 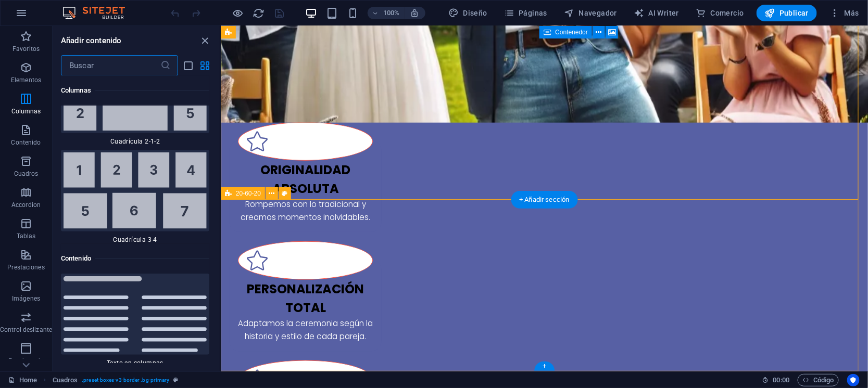 What do you see at coordinates (854, 380) in the screenshot?
I see `button: Usercentrics` at bounding box center [854, 380].